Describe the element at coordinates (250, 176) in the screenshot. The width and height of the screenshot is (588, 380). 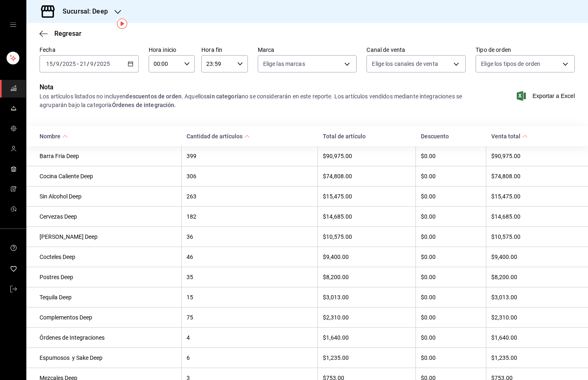
I see `div: 306` at that location.